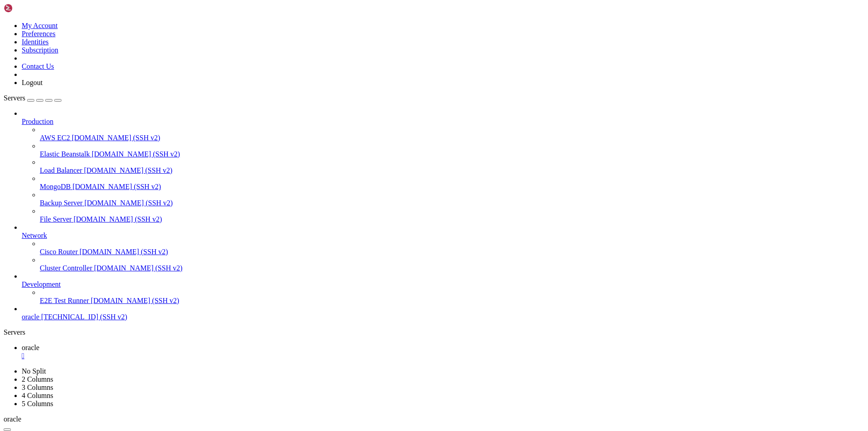 This screenshot has width=868, height=431. I want to click on span: ubuntu@instance-20250914-1518, so click(56, 222).